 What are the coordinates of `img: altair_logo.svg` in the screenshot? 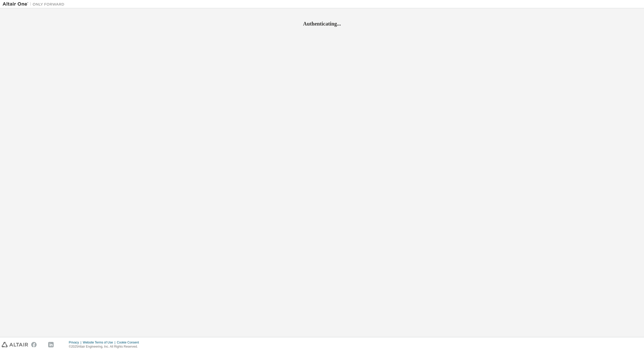 It's located at (15, 344).